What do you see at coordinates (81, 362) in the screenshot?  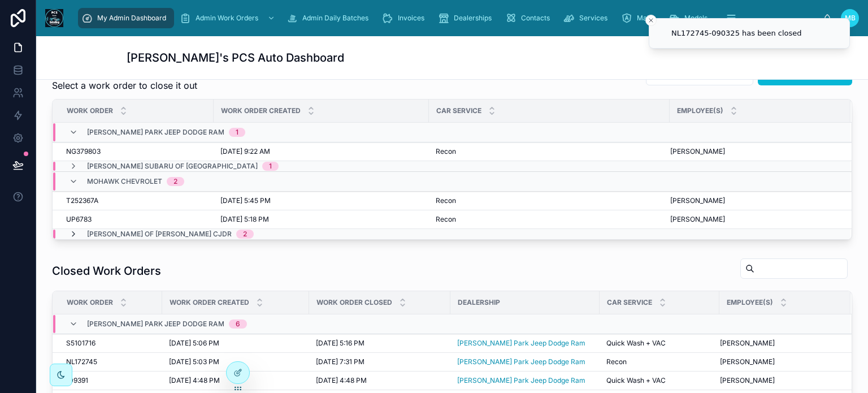 I see `span: NL172745` at bounding box center [81, 362].